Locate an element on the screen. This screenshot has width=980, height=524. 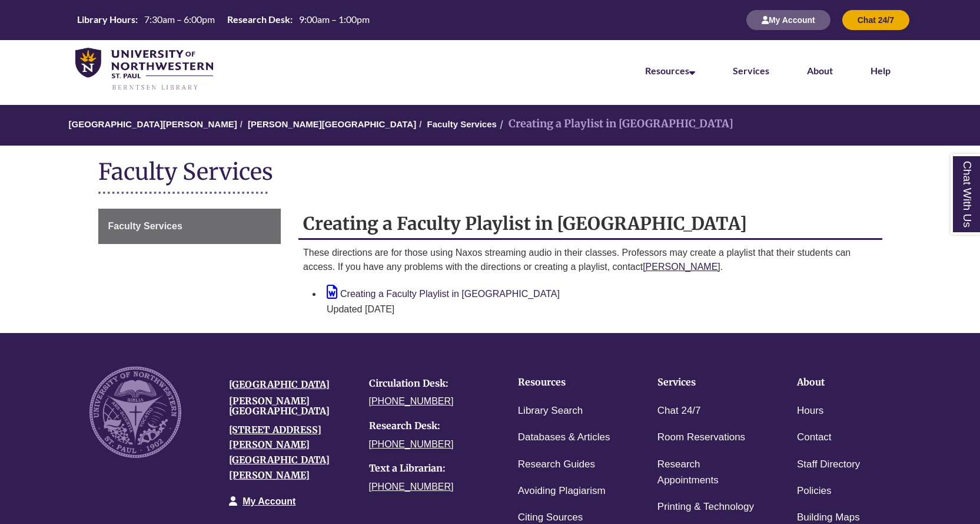
table: Hours Today is located at coordinates (223, 20).